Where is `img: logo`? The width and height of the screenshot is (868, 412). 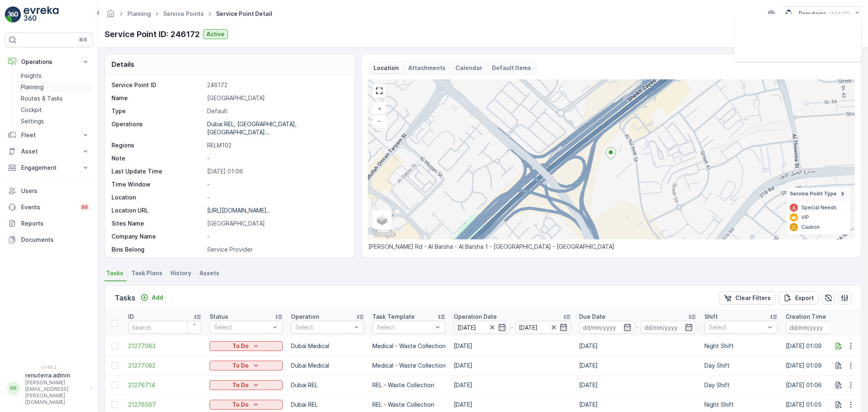 img: logo is located at coordinates (13, 15).